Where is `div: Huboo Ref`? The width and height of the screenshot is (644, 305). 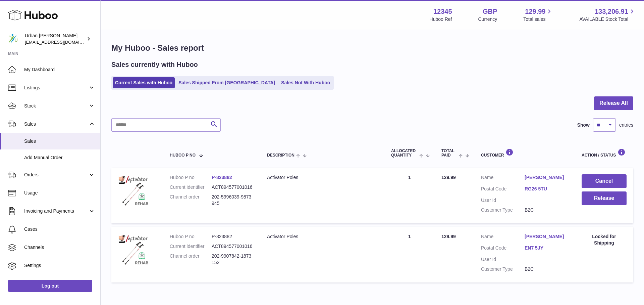 div: Huboo Ref is located at coordinates (441, 20).